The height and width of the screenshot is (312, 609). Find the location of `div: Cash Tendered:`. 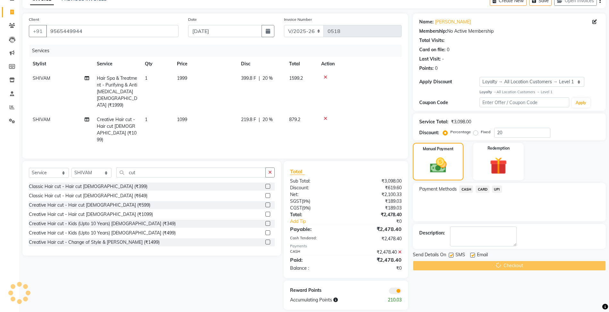

div: Cash Tendered: is located at coordinates (315, 239).